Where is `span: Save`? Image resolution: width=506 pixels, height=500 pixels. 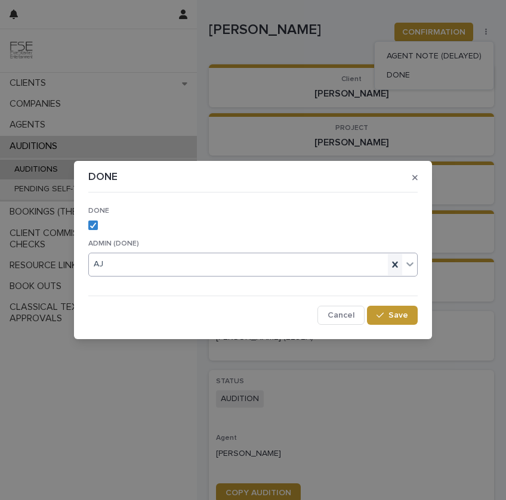
span: Save is located at coordinates (398, 316).